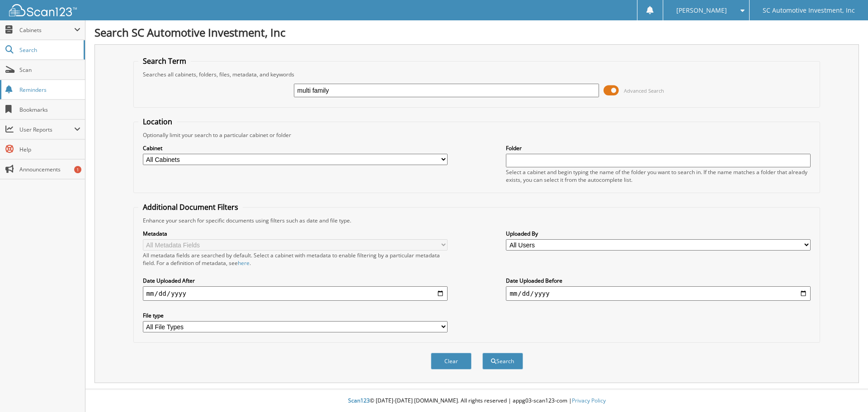  What do you see at coordinates (658, 148) in the screenshot?
I see `label: Folder` at bounding box center [658, 148].